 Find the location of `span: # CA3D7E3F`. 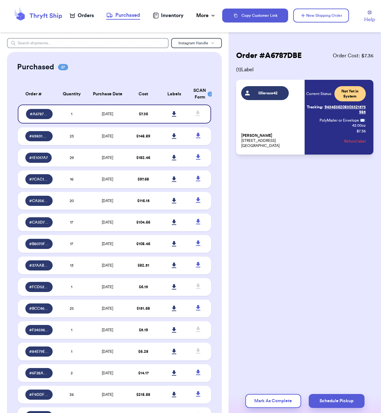

span: # CA3D7E3F is located at coordinates (39, 223).